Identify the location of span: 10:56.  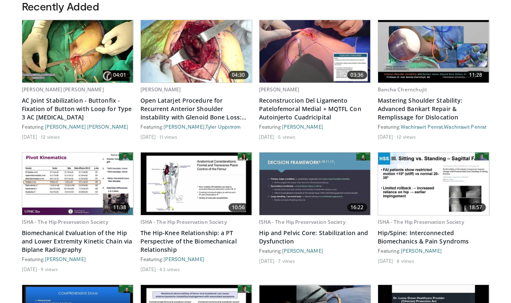
(239, 208).